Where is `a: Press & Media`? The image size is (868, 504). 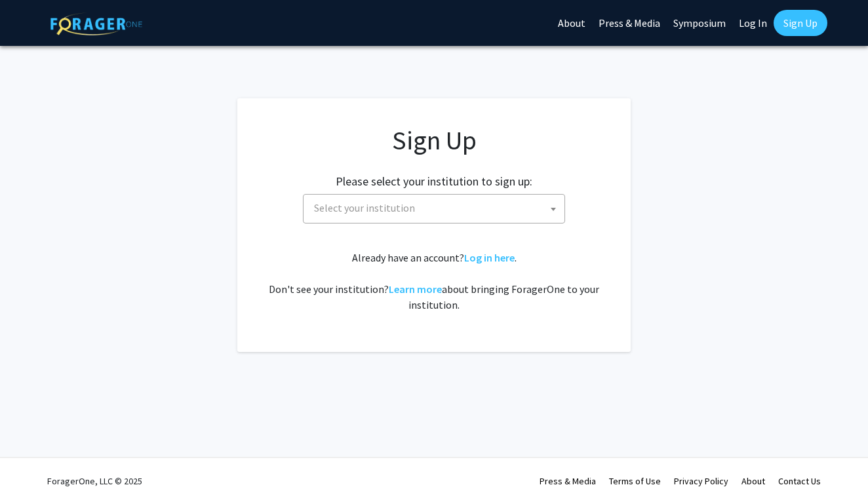 a: Press & Media is located at coordinates (568, 481).